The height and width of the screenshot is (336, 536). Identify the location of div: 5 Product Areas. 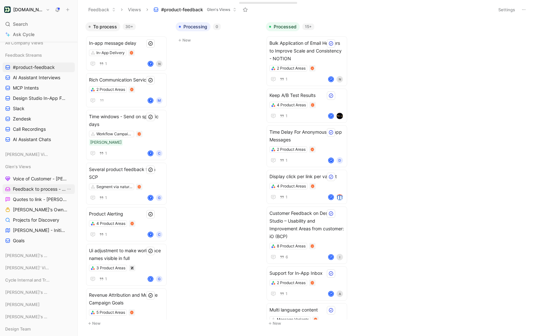
(110, 312).